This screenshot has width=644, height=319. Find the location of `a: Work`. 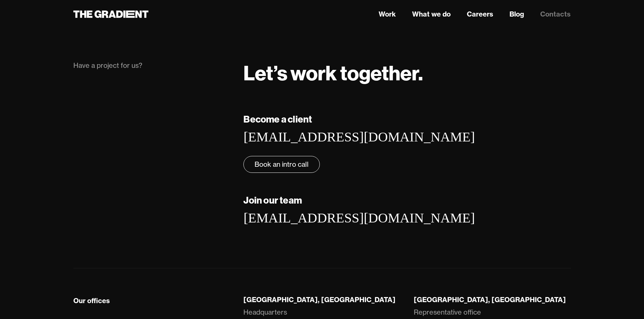

a: Work is located at coordinates (387, 14).